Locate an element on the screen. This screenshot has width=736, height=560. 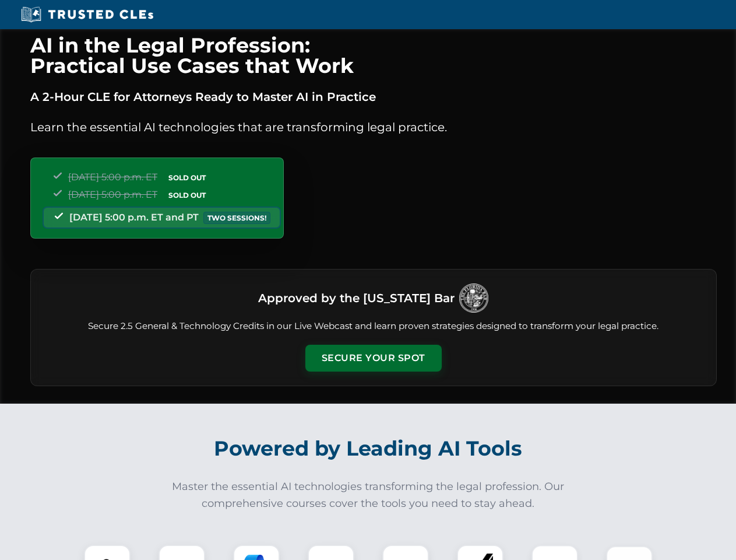
p: Learn the essential AI technologies that are transforming legal practice. is located at coordinates (374, 127).